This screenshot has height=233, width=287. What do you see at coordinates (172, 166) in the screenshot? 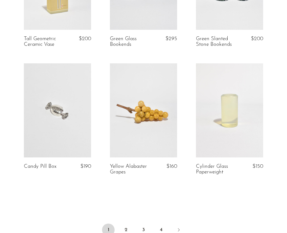
I see `span: $160` at bounding box center [172, 166].